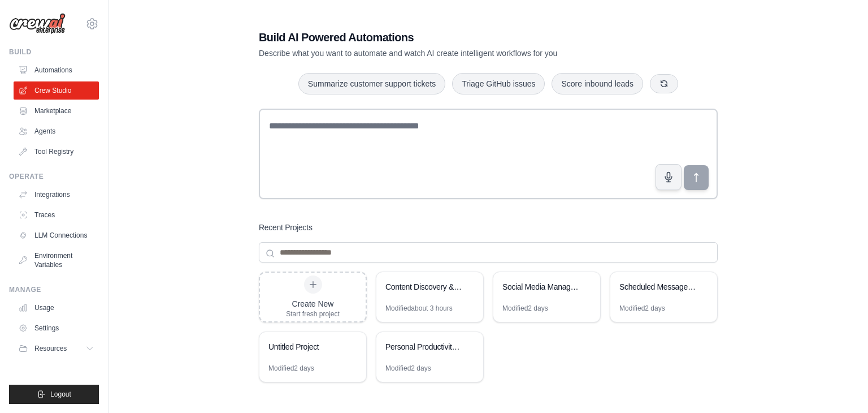 The height and width of the screenshot is (413, 868). Describe the element at coordinates (449, 53) in the screenshot. I see `p: Describe what you want to automate and watch AI create intelligent workflows for you` at that location.